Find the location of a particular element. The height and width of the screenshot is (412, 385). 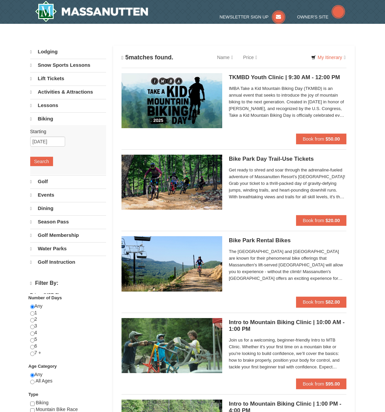

a: Newsletter Sign Up is located at coordinates (252, 17).